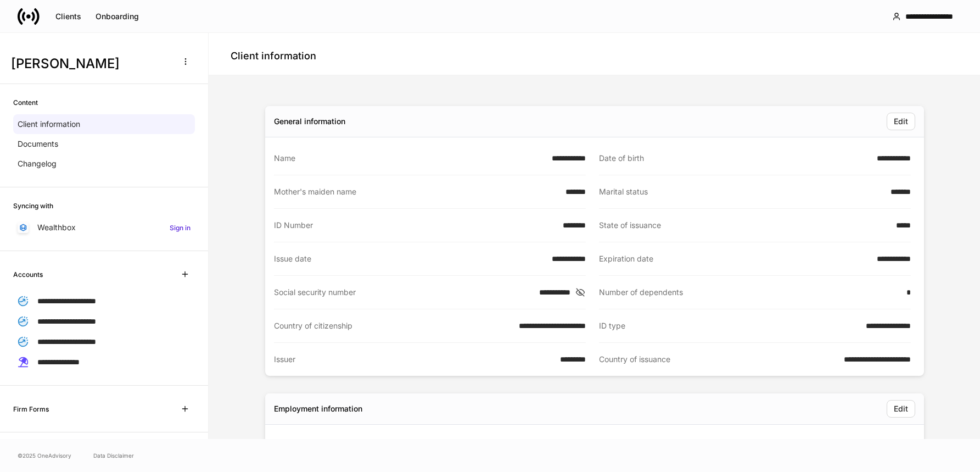 The image size is (980, 472). Describe the element at coordinates (25, 102) in the screenshot. I see `h6: Content` at that location.